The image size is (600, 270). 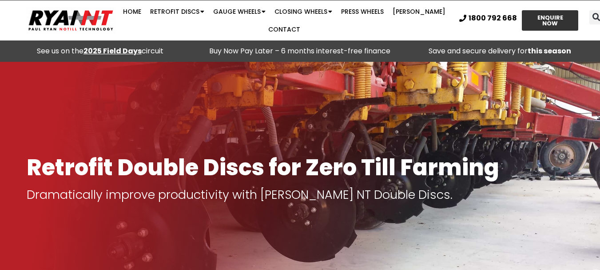 I want to click on a: 2025 Field Days, so click(x=112, y=51).